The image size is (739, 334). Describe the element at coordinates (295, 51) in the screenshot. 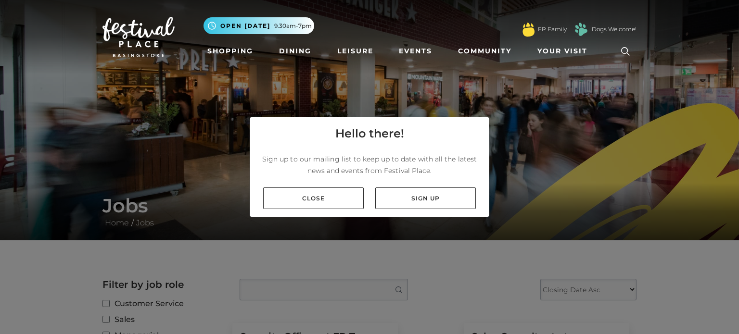

I see `a: Dining` at that location.